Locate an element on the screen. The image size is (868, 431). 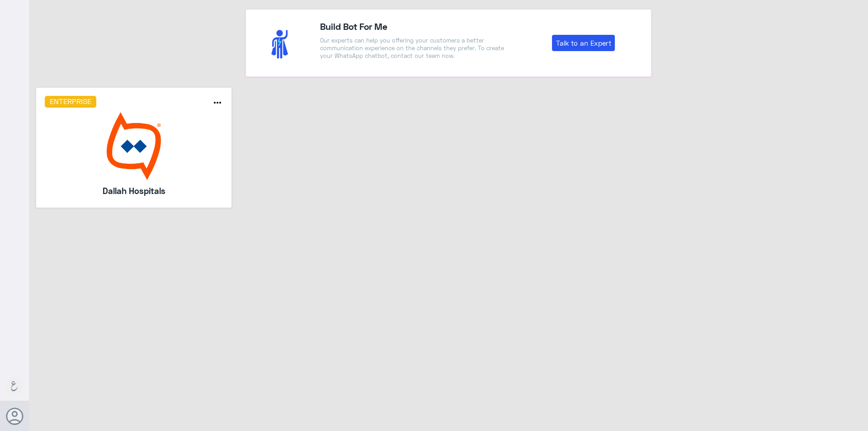
i: more_horiz is located at coordinates (217, 102).